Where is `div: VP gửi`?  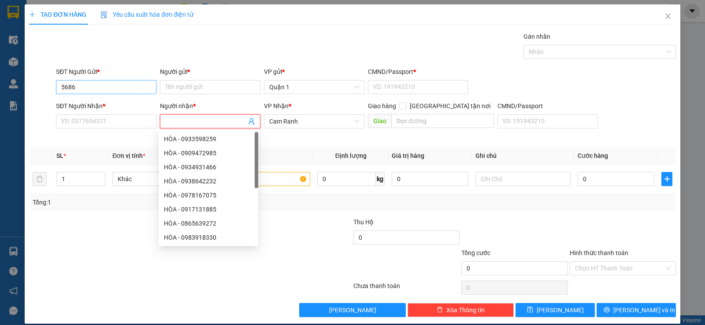
div: VP gửi is located at coordinates (314, 72).